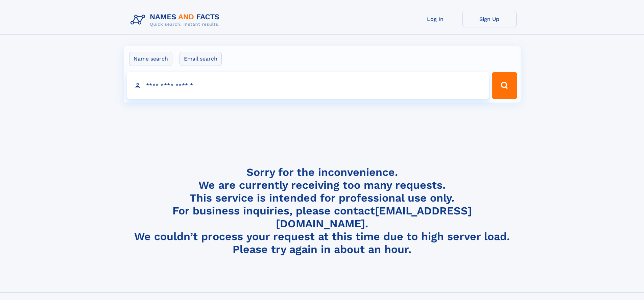  What do you see at coordinates (200, 59) in the screenshot?
I see `label: Email search` at bounding box center [200, 59].